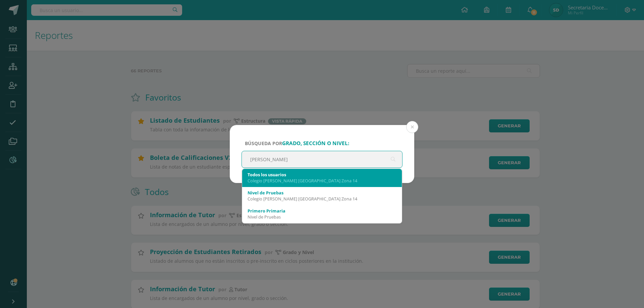  Describe the element at coordinates (322, 159) in the screenshot. I see `input: ej. Primero primaria, etc.` at that location.